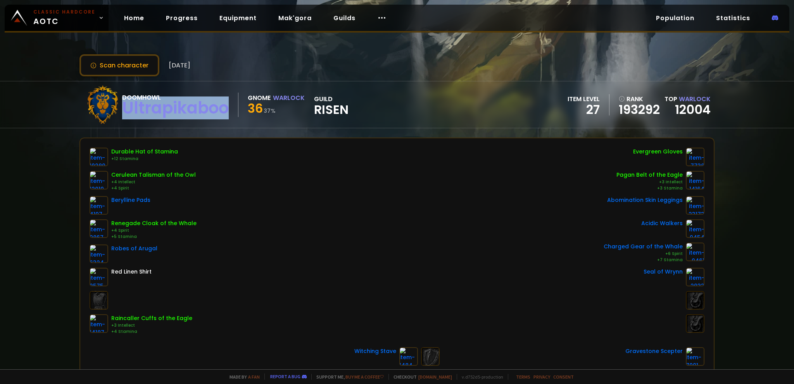 The width and height of the screenshot is (794, 384). Describe the element at coordinates (331, 110) in the screenshot. I see `span: Risen` at that location.